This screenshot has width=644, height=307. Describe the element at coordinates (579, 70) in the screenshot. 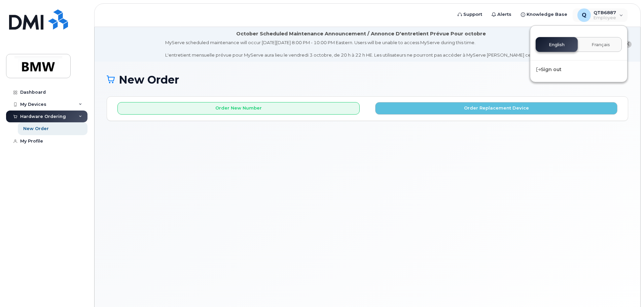

I see `div: Sign out` at that location.